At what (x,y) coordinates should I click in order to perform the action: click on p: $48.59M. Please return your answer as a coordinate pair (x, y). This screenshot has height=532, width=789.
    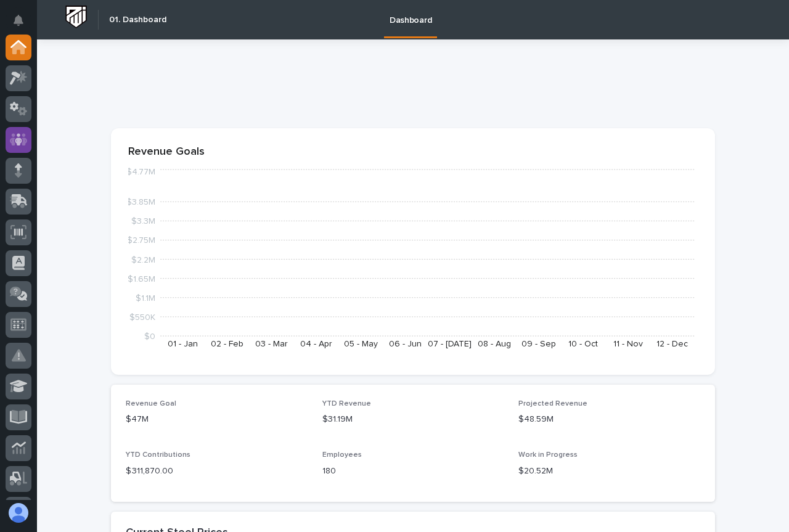
    Looking at the image, I should click on (610, 419).